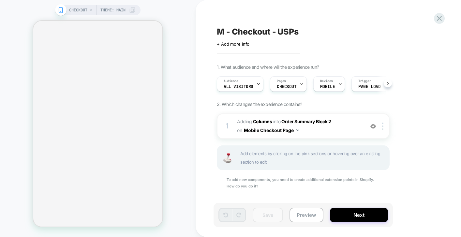 Image resolution: width=461 pixels, height=237 pixels. What do you see at coordinates (281, 81) in the screenshot?
I see `span: Pages` at bounding box center [281, 81].